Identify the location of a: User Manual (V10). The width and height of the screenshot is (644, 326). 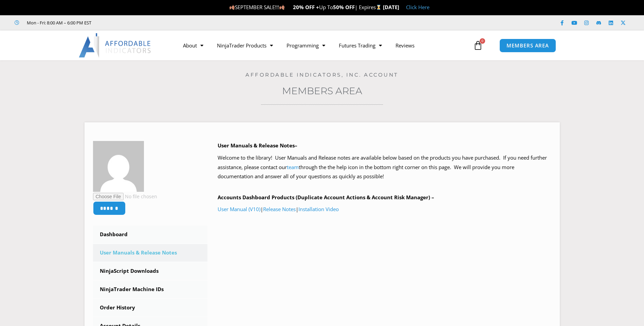
(239, 209).